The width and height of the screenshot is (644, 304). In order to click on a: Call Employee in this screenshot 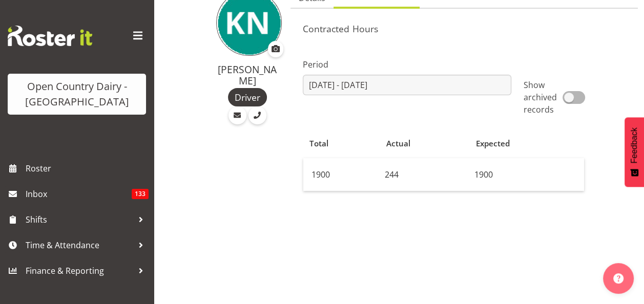, I will do `click(257, 116)`.